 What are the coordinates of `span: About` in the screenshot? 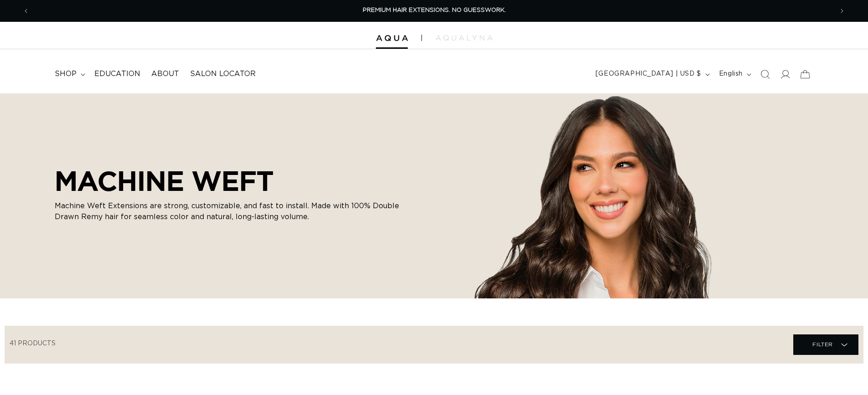 It's located at (165, 74).